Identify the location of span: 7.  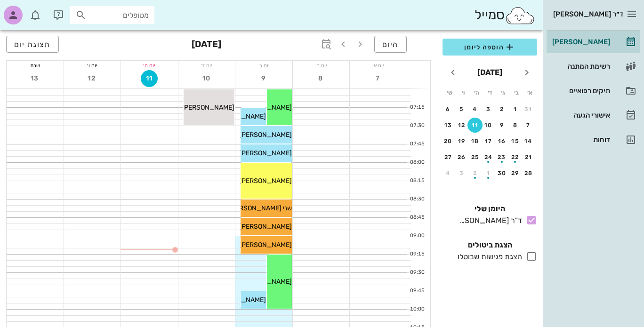
(379, 78).